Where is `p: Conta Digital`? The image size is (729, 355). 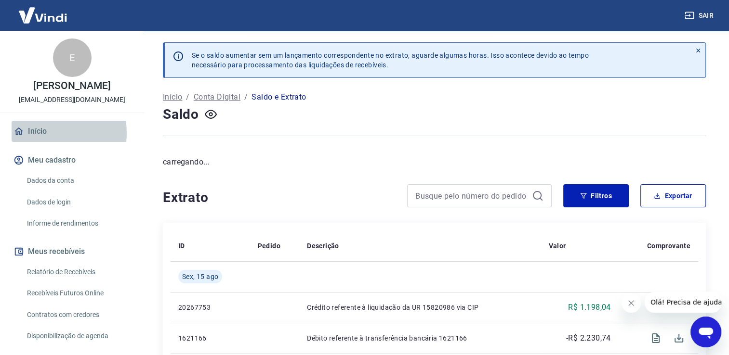 p: Conta Digital is located at coordinates (217, 97).